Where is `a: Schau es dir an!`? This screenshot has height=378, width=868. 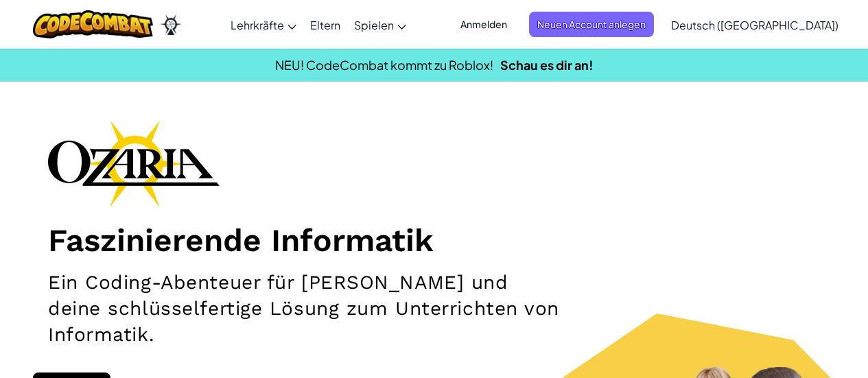 a: Schau es dir an! is located at coordinates (547, 65).